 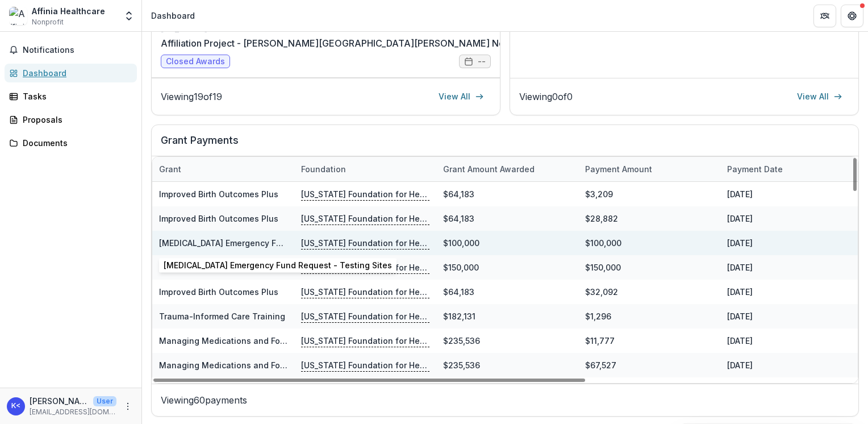 What do you see at coordinates (505, 400) in the screenshot?
I see `p: Viewing 60 payments` at bounding box center [505, 400].